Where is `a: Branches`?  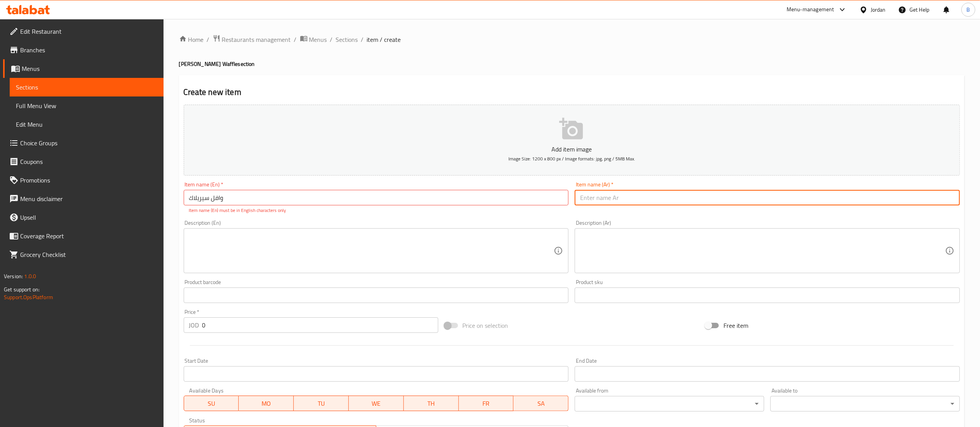
a: Branches is located at coordinates (83, 50).